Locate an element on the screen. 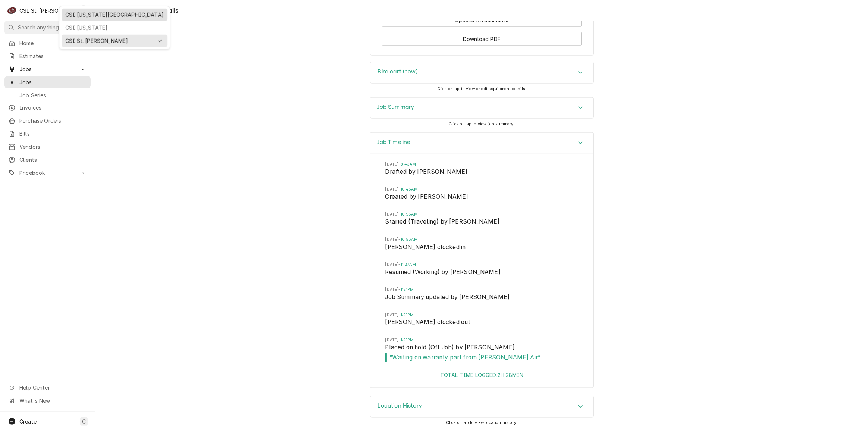 This screenshot has width=868, height=431. span: Job Series is located at coordinates (53, 95).